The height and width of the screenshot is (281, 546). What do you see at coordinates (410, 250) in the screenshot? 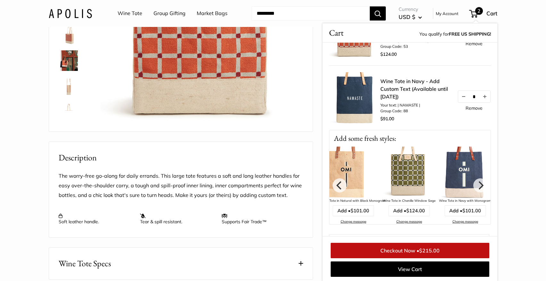
I see `a: Checkout Now •$215.00` at bounding box center [410, 250].